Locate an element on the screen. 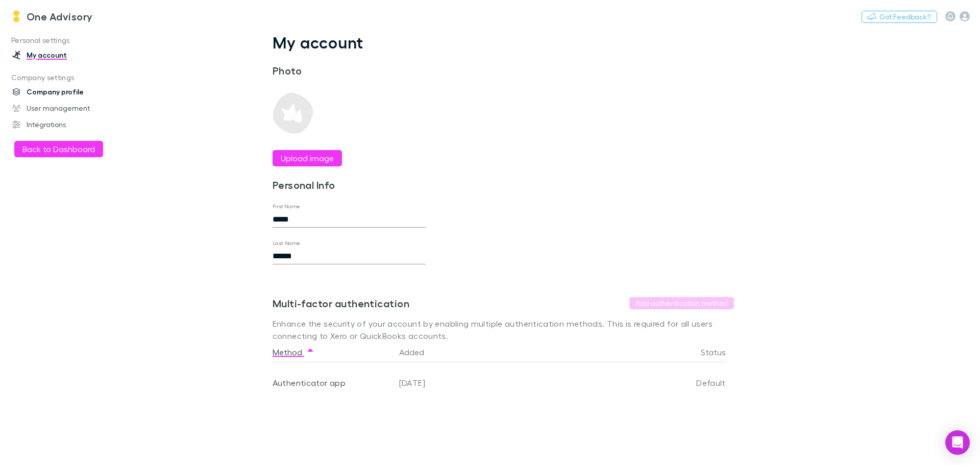 The image size is (980, 465). h3: Personal Info is located at coordinates (349, 185).